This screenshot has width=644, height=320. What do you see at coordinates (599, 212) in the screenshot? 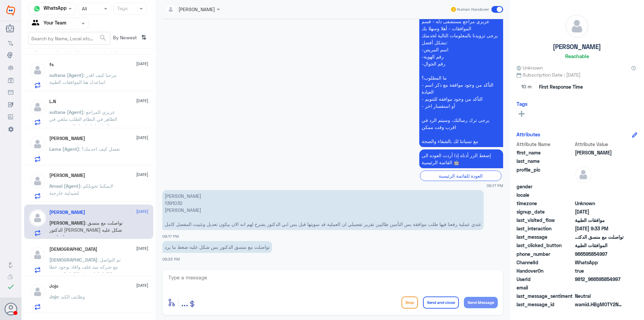
I see `span: 2025-08-11T07:41:52.129Z` at bounding box center [599, 212].